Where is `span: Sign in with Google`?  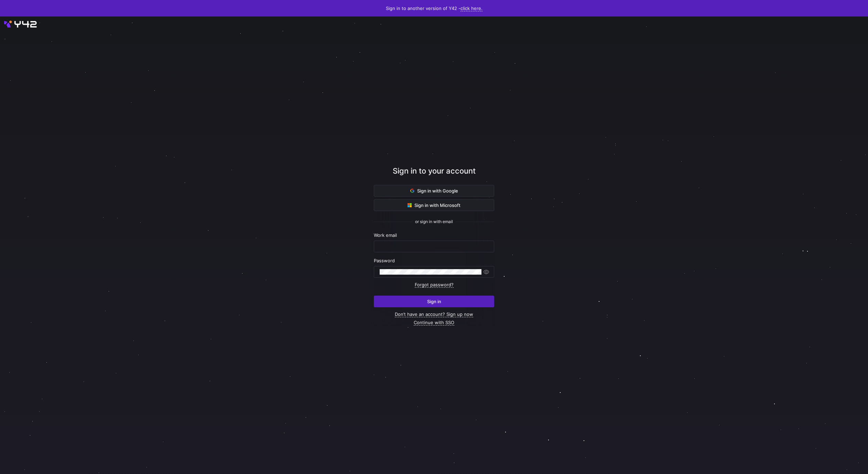 span: Sign in with Google is located at coordinates (434, 190).